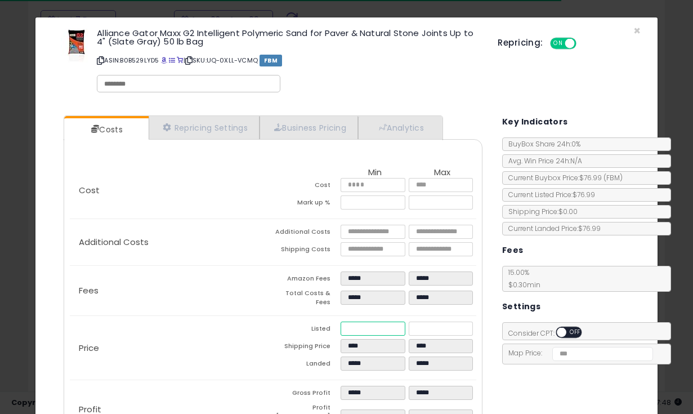 This screenshot has height=414, width=693. What do you see at coordinates (513, 250) in the screenshot?
I see `h5: Fees` at bounding box center [513, 250].